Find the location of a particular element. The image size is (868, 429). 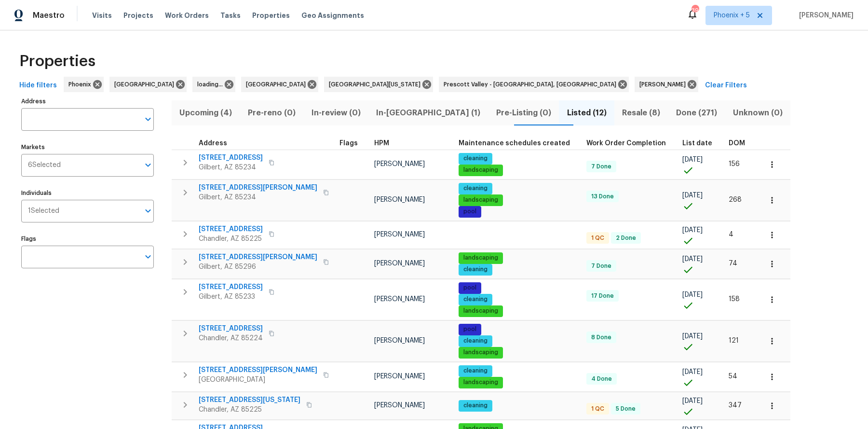

span: 4 is located at coordinates (731, 234).